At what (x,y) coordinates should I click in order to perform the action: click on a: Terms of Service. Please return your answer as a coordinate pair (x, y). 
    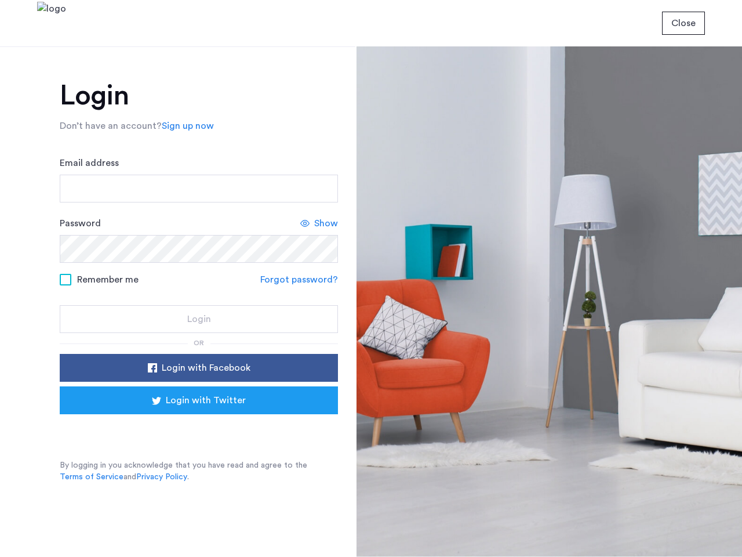
    Looking at the image, I should click on (92, 477).